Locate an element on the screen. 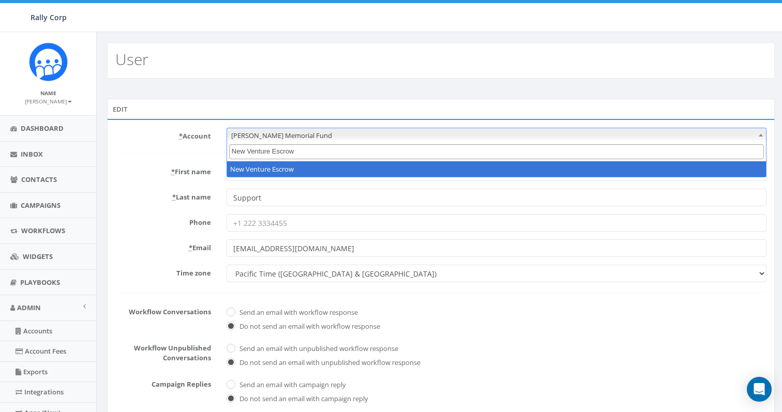 The width and height of the screenshot is (782, 412). span: Widgets is located at coordinates (38, 257).